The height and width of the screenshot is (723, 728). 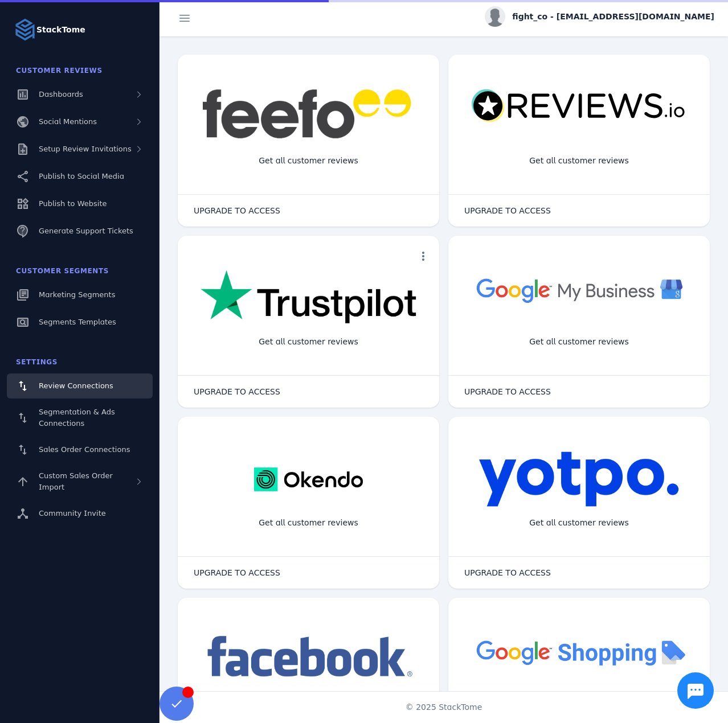 I want to click on span: Segments Templates, so click(x=78, y=322).